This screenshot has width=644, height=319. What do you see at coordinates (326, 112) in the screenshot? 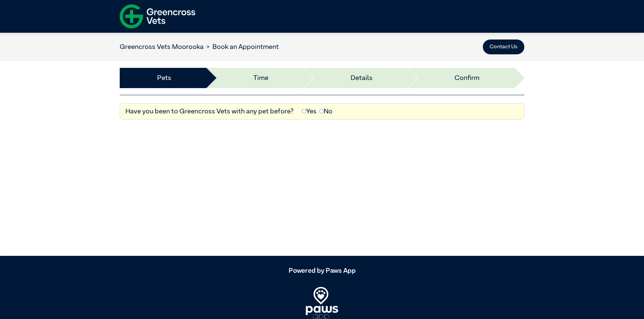
I see `label: No` at bounding box center [326, 112].